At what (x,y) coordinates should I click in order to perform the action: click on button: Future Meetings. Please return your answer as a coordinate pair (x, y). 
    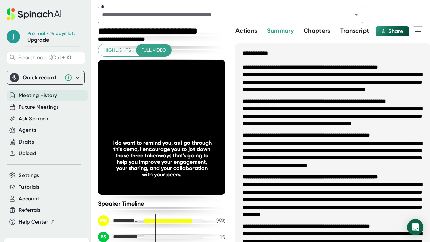
    Looking at the image, I should click on (39, 107).